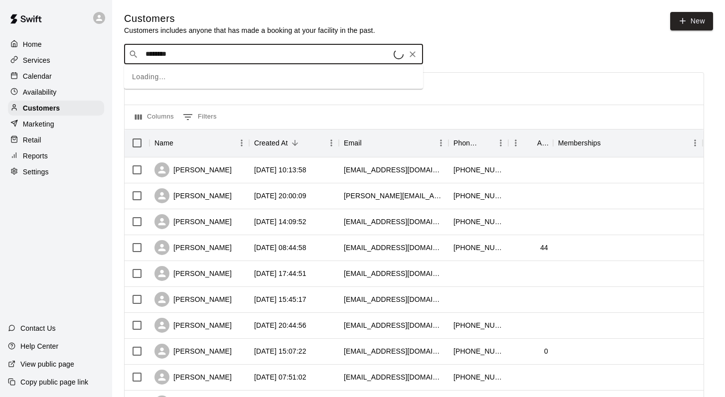 The width and height of the screenshot is (725, 397). I want to click on p: Calendar, so click(37, 76).